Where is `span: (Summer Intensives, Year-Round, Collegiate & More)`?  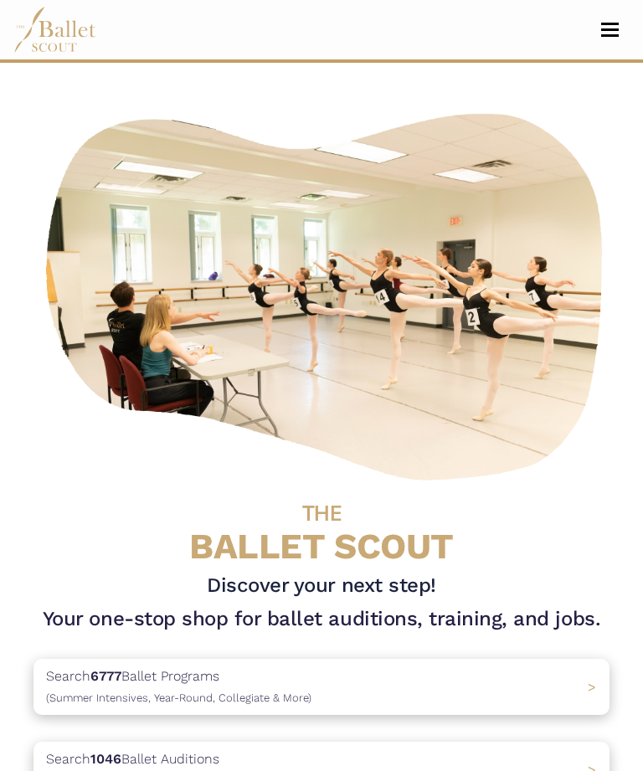
span: (Summer Intensives, Year-Round, Collegiate & More) is located at coordinates (178, 697).